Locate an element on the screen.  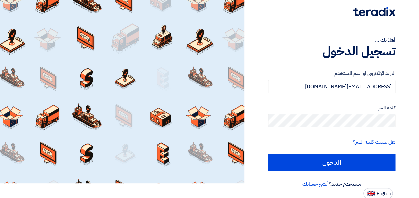
label: كلمة السر is located at coordinates (332, 108).